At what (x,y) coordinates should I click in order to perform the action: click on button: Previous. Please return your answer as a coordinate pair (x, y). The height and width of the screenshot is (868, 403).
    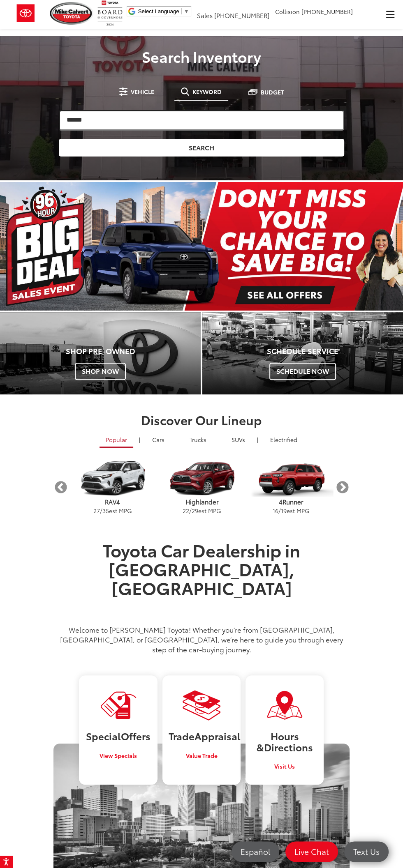
    Looking at the image, I should click on (61, 488).